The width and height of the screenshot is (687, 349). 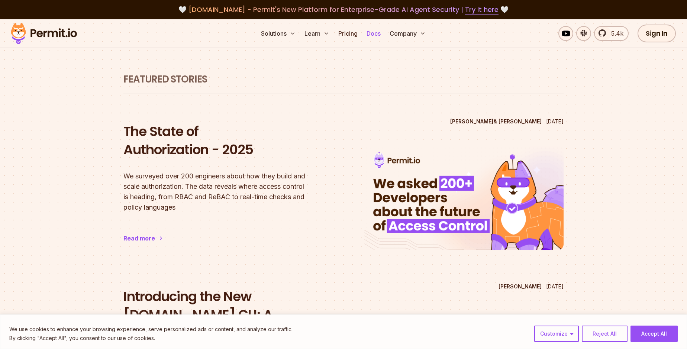 What do you see at coordinates (374, 33) in the screenshot?
I see `a: Docs` at bounding box center [374, 33].